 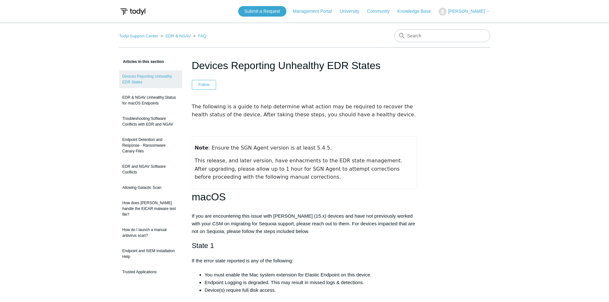 I want to click on a: Troubleshooting Software Conflicts with EDR and NGAV, so click(x=151, y=122).